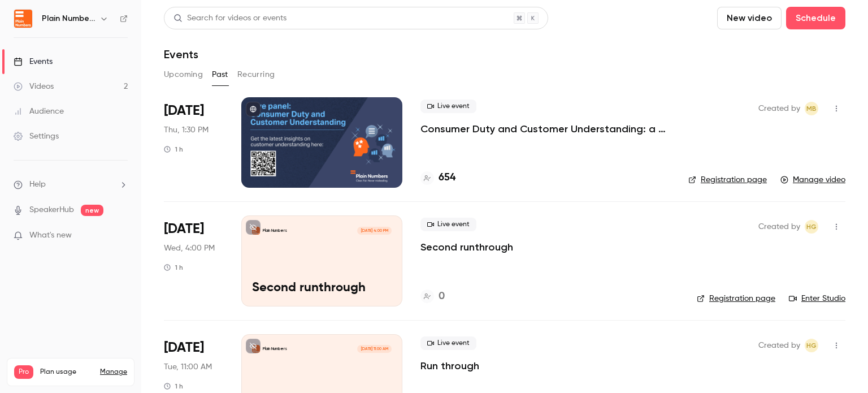 The width and height of the screenshot is (868, 393). Describe the element at coordinates (441, 297) in the screenshot. I see `h4: 0` at that location.